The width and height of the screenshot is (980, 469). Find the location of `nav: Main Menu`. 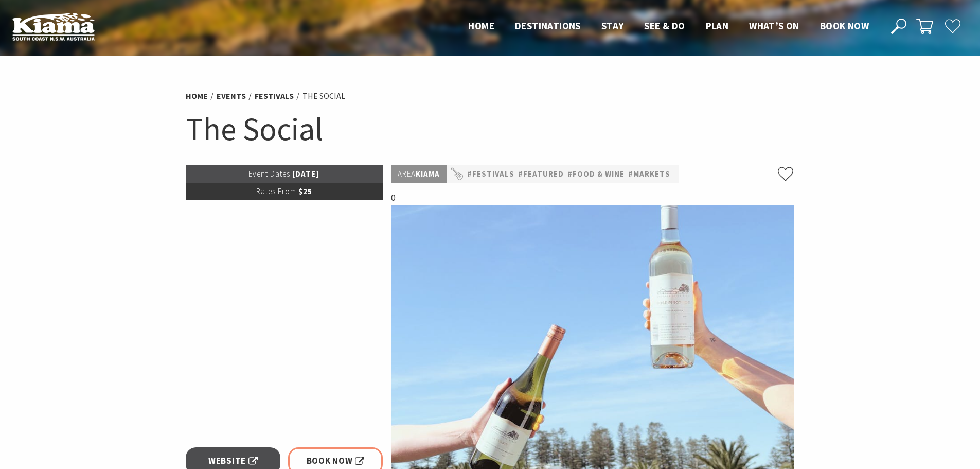

nav: Main Menu is located at coordinates (669, 26).